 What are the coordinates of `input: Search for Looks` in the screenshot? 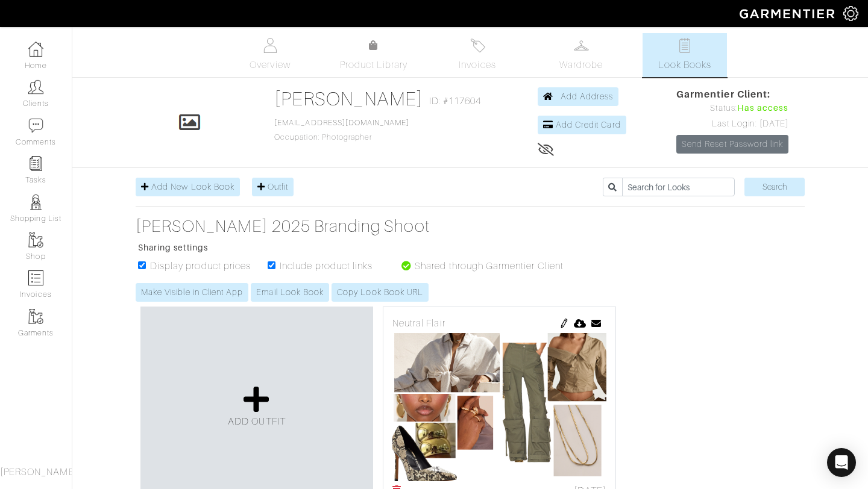 It's located at (678, 187).